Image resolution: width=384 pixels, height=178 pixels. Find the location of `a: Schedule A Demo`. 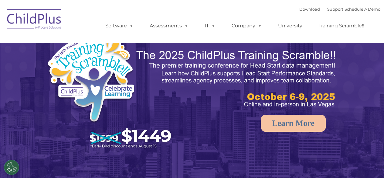

a: Schedule A Demo is located at coordinates (363, 9).